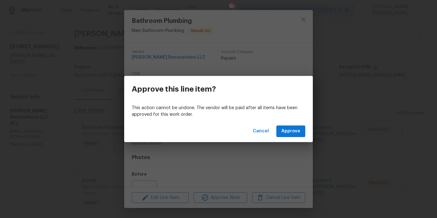 The height and width of the screenshot is (218, 437). I want to click on h3: Approve this line item?, so click(174, 89).